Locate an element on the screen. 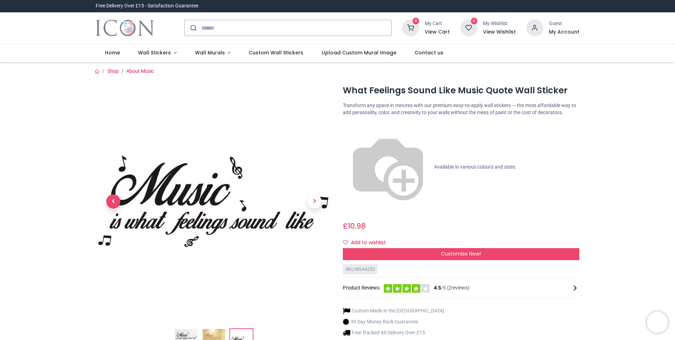  h6: View Wishlist is located at coordinates (500, 32).